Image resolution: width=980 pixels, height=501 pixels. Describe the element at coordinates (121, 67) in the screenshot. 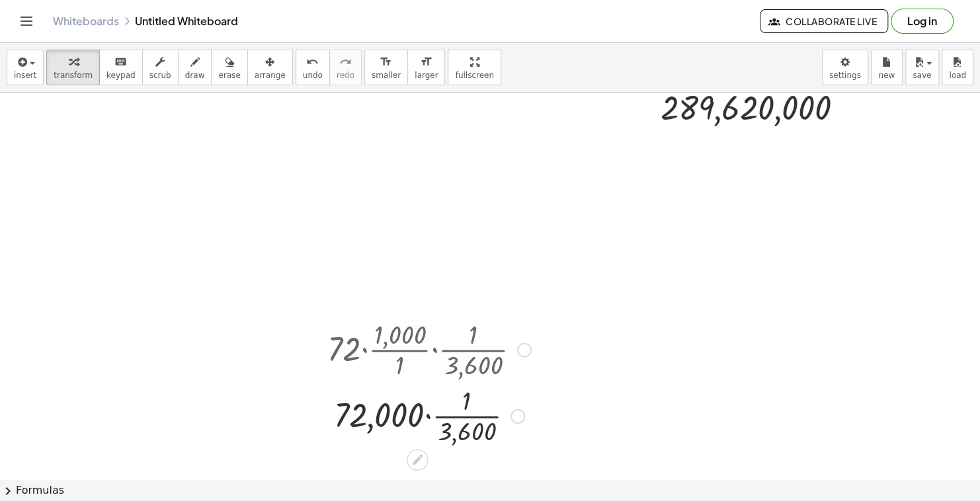

I see `button: keyboardkeypad` at that location.